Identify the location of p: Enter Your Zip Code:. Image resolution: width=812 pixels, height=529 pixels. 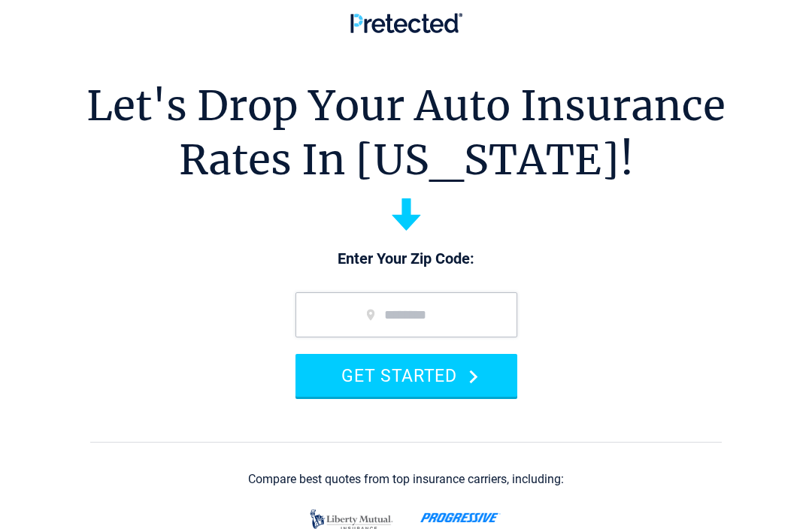
(406, 259).